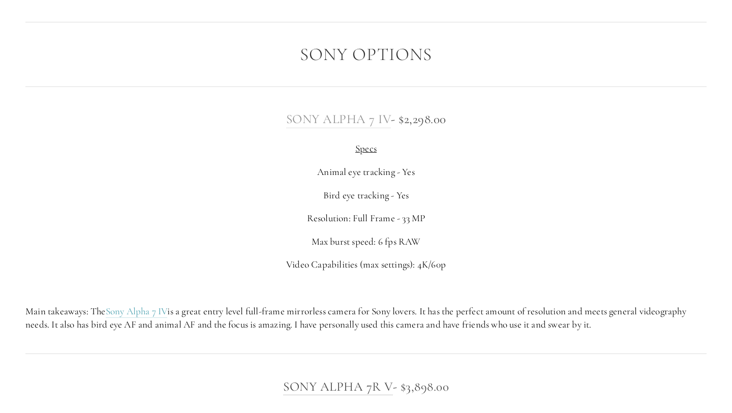  Describe the element at coordinates (366, 195) in the screenshot. I see `p: Bird eye tracking - Yes` at that location.